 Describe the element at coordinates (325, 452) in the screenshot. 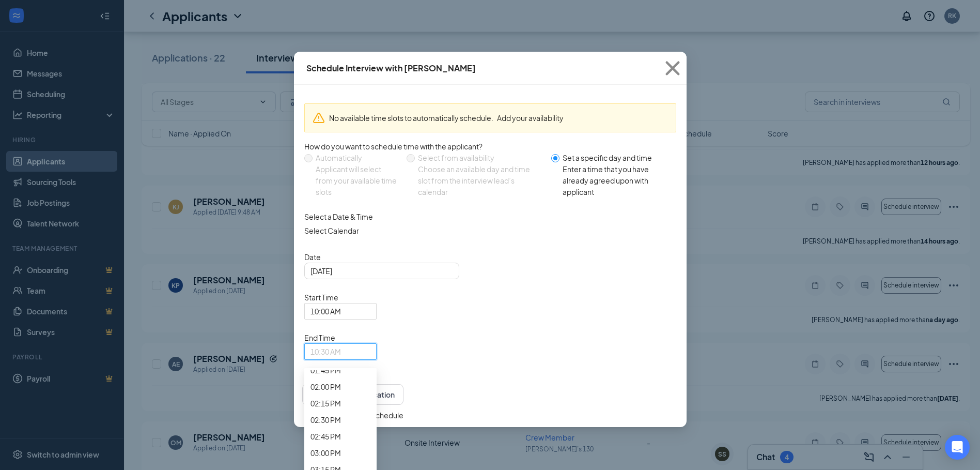

I see `span: 03:00 PM` at that location.